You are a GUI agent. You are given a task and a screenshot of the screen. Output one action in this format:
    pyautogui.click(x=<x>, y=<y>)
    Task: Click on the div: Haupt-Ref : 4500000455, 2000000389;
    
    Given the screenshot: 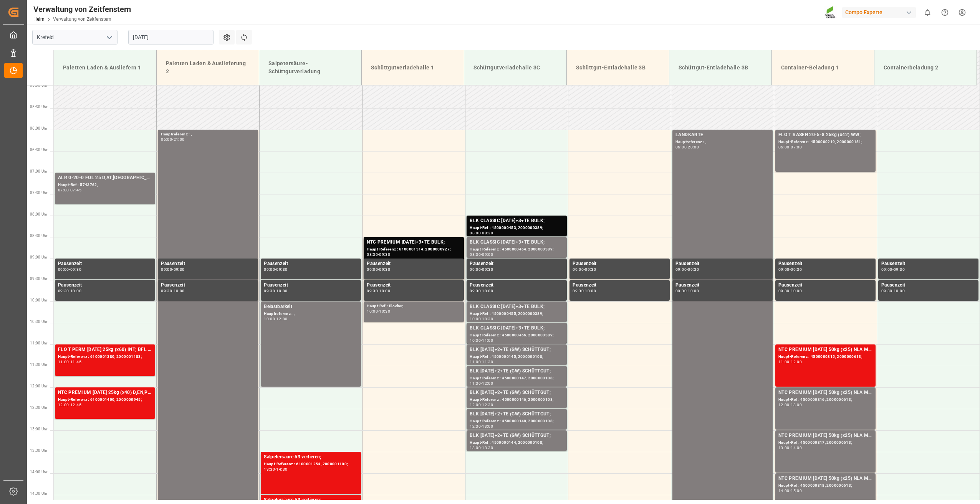 What is the action you would take?
    pyautogui.click(x=517, y=314)
    